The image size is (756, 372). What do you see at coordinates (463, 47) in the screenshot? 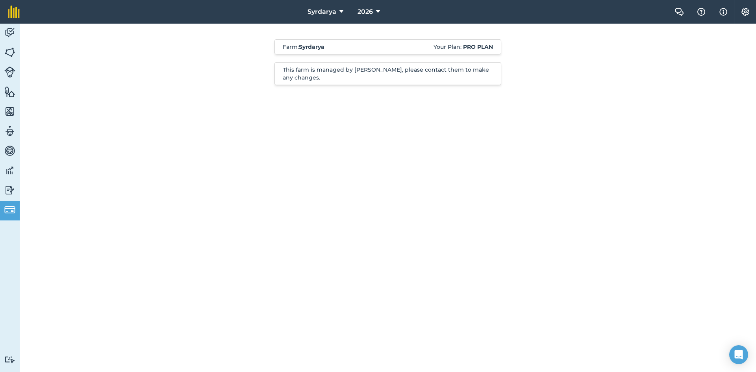
I see `span: Your Plan:` at bounding box center [463, 47].